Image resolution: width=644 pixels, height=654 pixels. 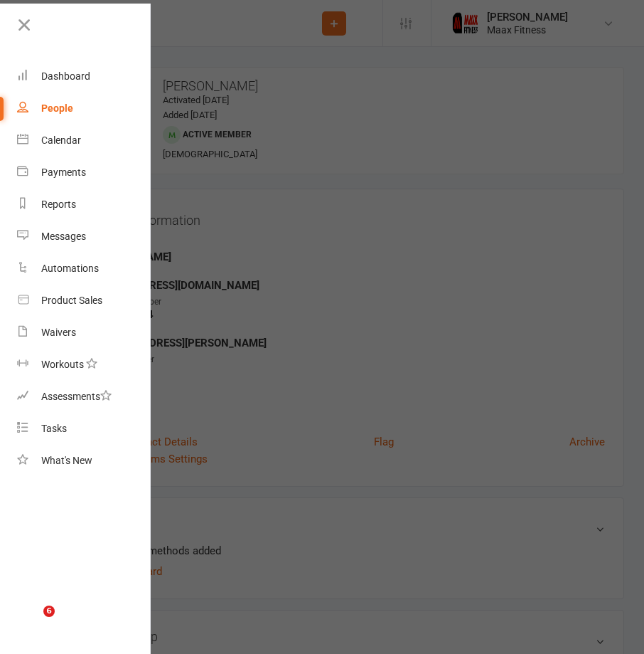 I want to click on a: Automations, so click(x=84, y=268).